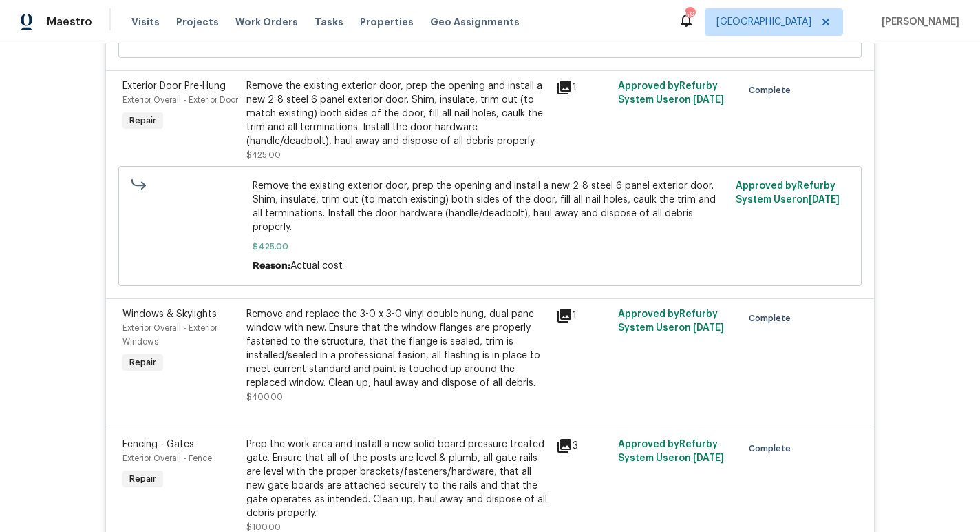  Describe the element at coordinates (397, 479) in the screenshot. I see `div: Prep the work area and install a new solid board pressure treated gate. Ensure that all of the po...` at that location.